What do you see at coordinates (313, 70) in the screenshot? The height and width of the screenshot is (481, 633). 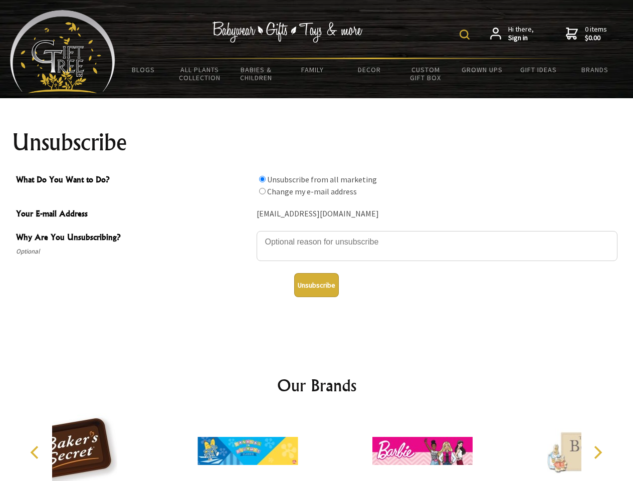 I see `a: Family` at bounding box center [313, 70].